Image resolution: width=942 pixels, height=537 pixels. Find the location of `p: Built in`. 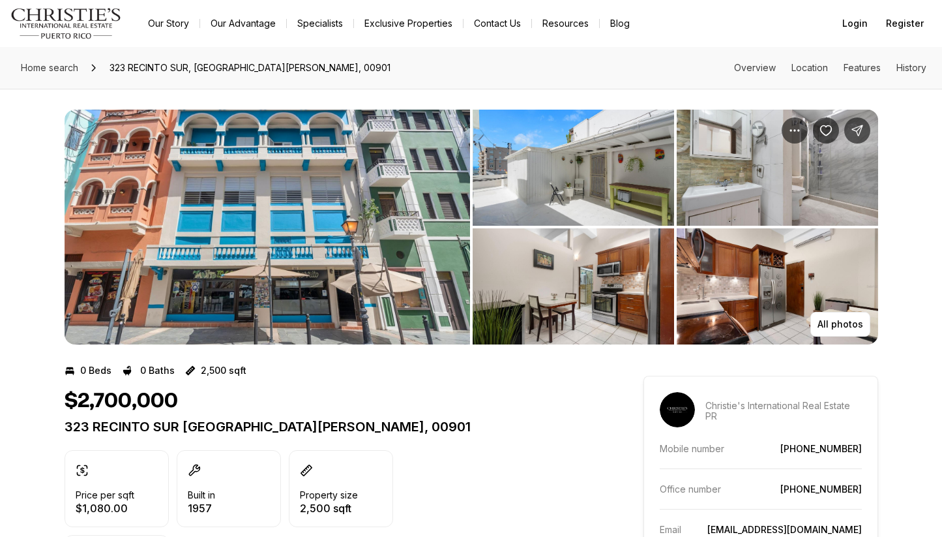

p: Built in is located at coordinates (201, 495).